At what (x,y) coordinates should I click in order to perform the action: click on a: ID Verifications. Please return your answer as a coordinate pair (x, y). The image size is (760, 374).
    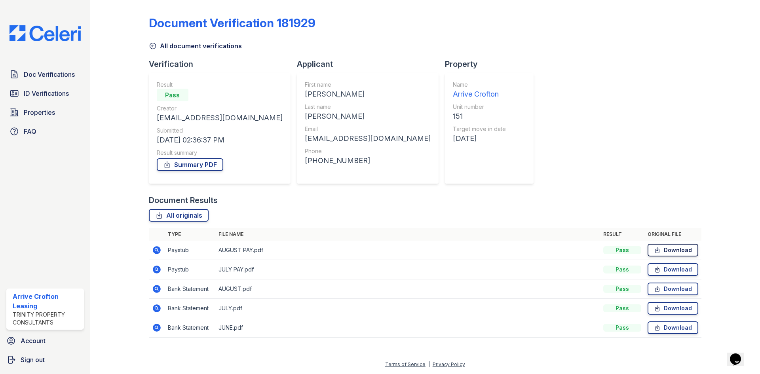
    Looking at the image, I should click on (45, 93).